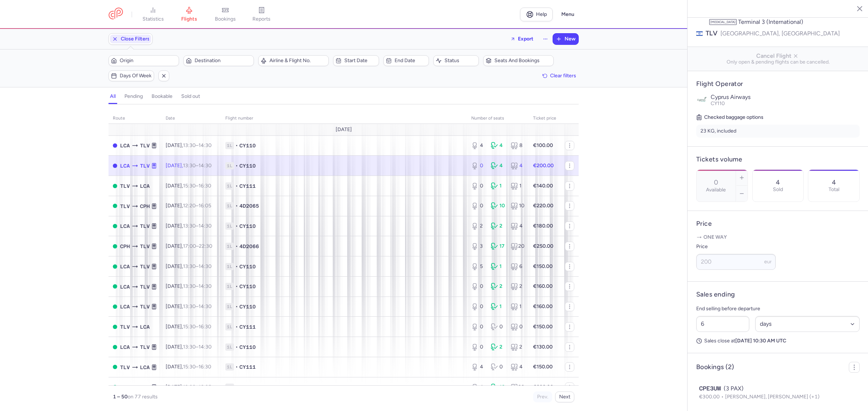 The width and height of the screenshot is (868, 411). I want to click on div: 17, so click(498, 247).